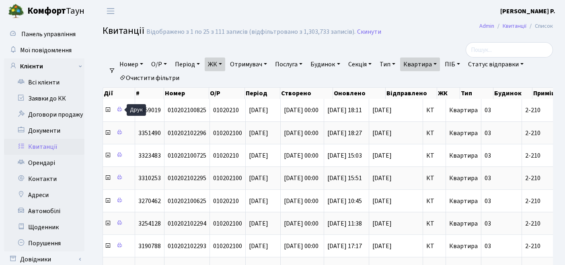 Image resolution: width=565 pixels, height=265 pixels. What do you see at coordinates (44, 179) in the screenshot?
I see `a: Контакти` at bounding box center [44, 179].